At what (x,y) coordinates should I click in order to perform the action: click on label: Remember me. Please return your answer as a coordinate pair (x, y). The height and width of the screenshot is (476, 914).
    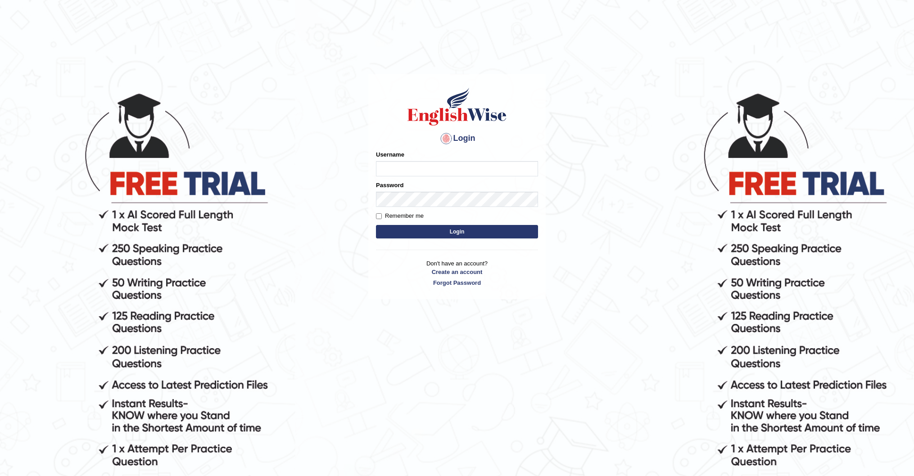
    Looking at the image, I should click on (400, 216).